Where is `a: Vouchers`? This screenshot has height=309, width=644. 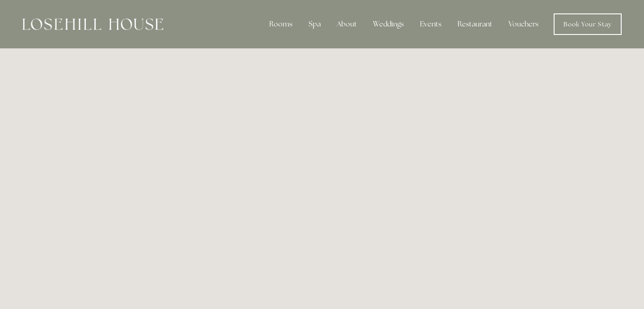
a: Vouchers is located at coordinates (523, 24).